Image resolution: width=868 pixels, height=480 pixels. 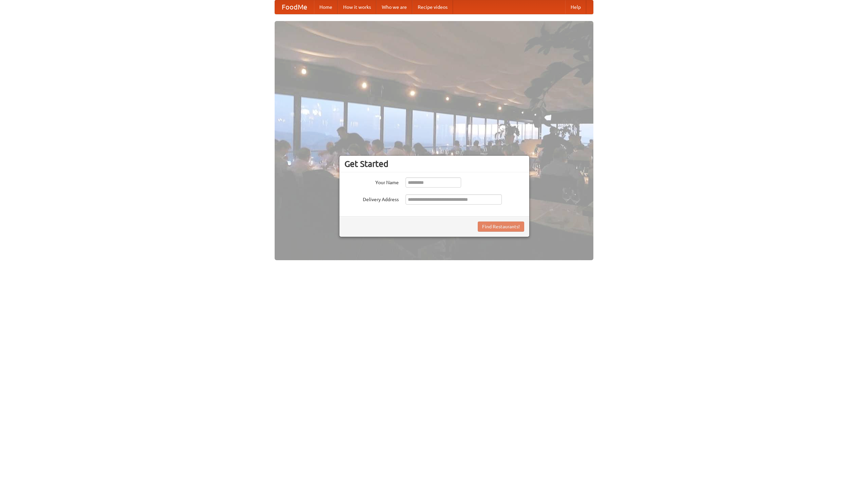 I want to click on a: How it works, so click(x=357, y=7).